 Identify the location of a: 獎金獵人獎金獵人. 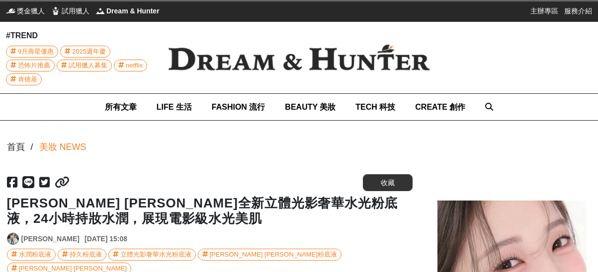
(25, 11).